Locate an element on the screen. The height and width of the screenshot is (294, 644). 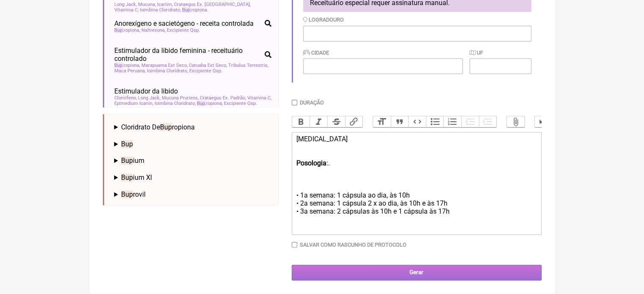
span: Tribulus Terrestris is located at coordinates (248, 65).